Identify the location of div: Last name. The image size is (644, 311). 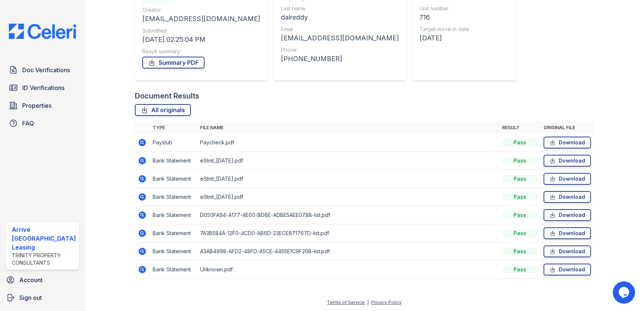
(340, 8).